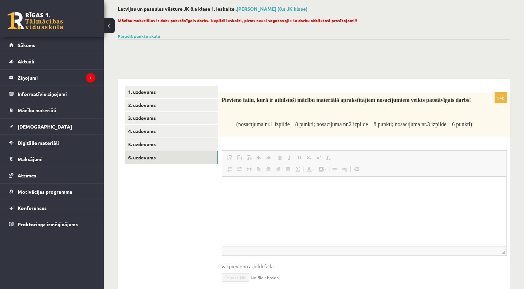  Describe the element at coordinates (299, 158) in the screenshot. I see `a: Pasvītrojums (vadīšanas taustiņš+U)` at that location.